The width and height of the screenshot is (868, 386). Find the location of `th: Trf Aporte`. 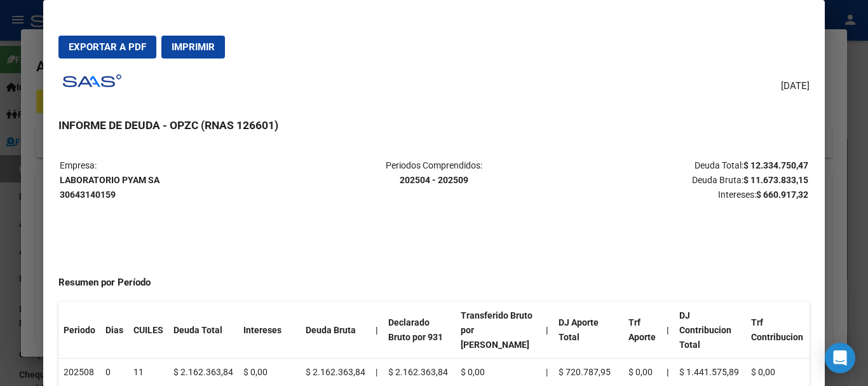

th: Trf Aporte is located at coordinates (642, 330).